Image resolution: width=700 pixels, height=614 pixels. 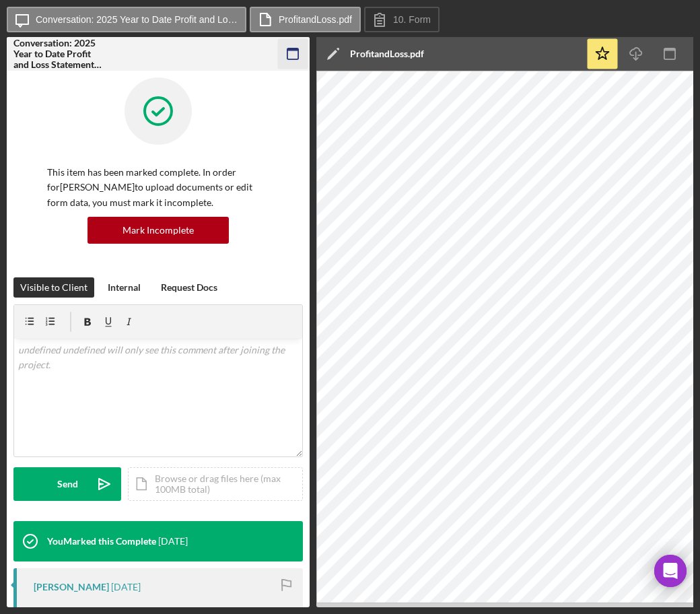 What do you see at coordinates (671, 571) in the screenshot?
I see `div: Open Intercom Messenger` at bounding box center [671, 571].